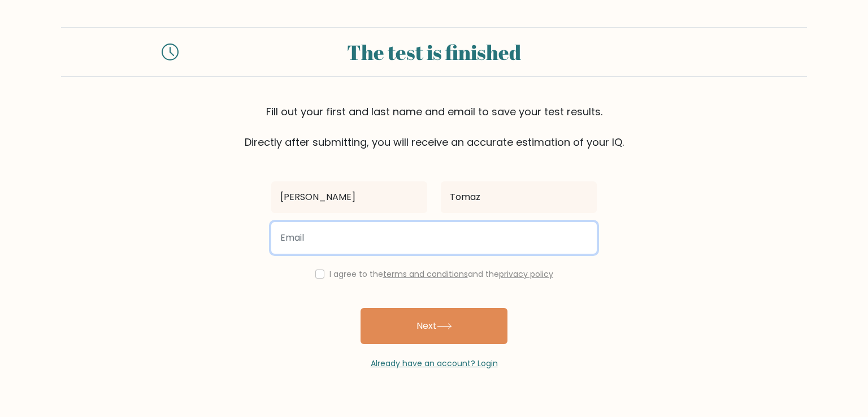 The image size is (868, 417). I want to click on a: terms and conditions, so click(426, 274).